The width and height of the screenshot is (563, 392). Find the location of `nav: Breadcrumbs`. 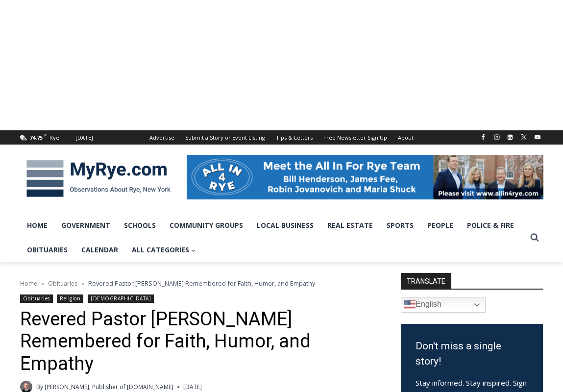

nav: Breadcrumbs is located at coordinates (198, 283).